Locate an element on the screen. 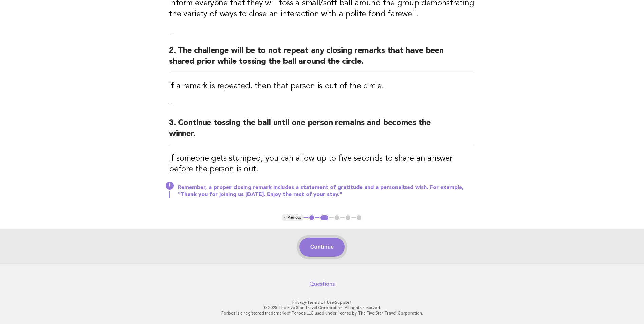  a: Support is located at coordinates (343, 302).